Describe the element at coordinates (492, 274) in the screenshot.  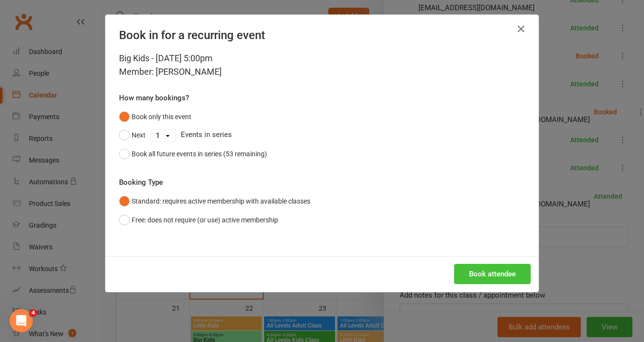
I see `button: Book attendee` at that location.